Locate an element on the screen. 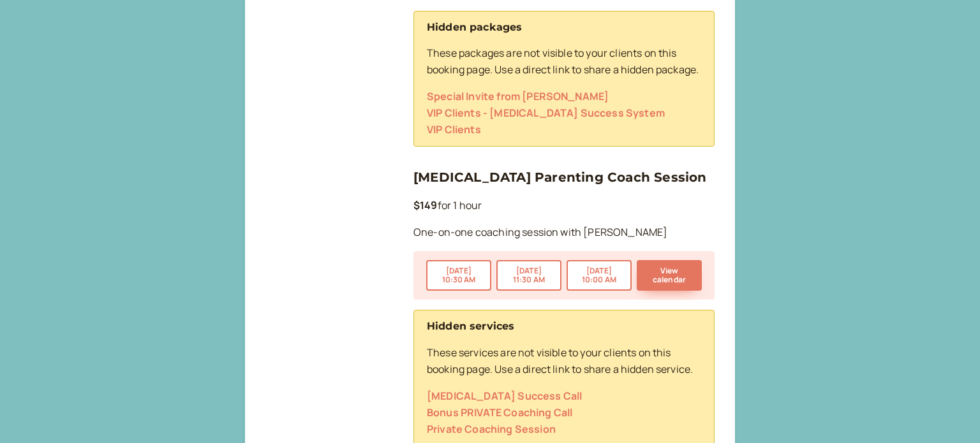 The image size is (980, 443). button: View calendar is located at coordinates (669, 275).